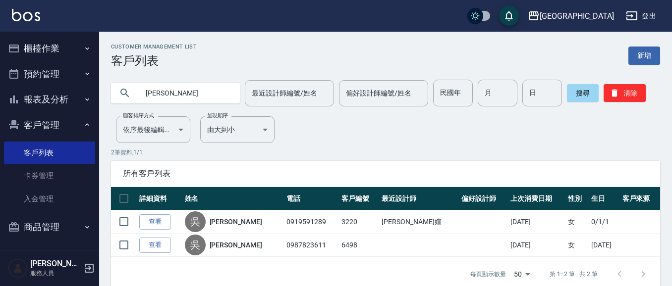  What do you see at coordinates (18, 269) in the screenshot?
I see `img: Person` at bounding box center [18, 269].